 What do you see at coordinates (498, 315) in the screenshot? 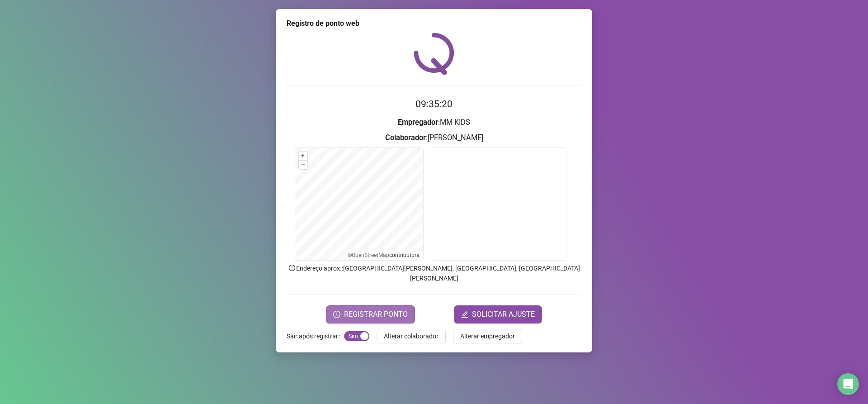
I see `button: editSOLICITAR AJUSTE` at bounding box center [498, 315].